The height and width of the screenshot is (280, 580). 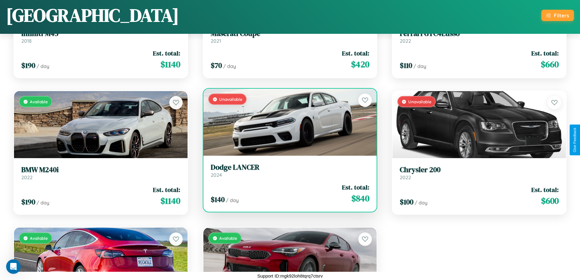 What do you see at coordinates (550, 64) in the screenshot?
I see `span: $ 660` at bounding box center [550, 64].